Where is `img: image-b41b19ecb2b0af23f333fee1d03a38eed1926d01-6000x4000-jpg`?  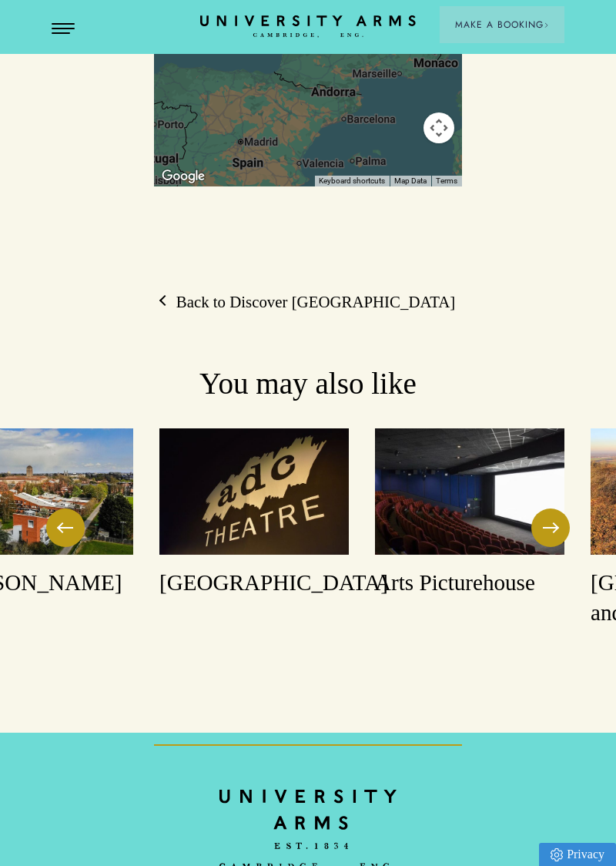 img: image-b41b19ecb2b0af23f333fee1d03a38eed1926d01-6000x4000-jpg is located at coordinates (254, 491).